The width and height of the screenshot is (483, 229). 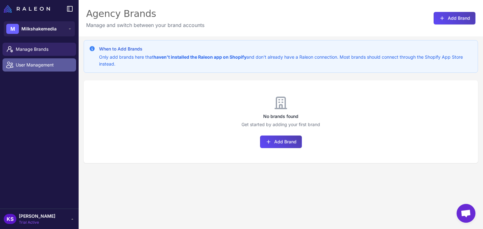 What do you see at coordinates (28, 9) in the screenshot?
I see `a: Raleon Logo` at bounding box center [28, 9].